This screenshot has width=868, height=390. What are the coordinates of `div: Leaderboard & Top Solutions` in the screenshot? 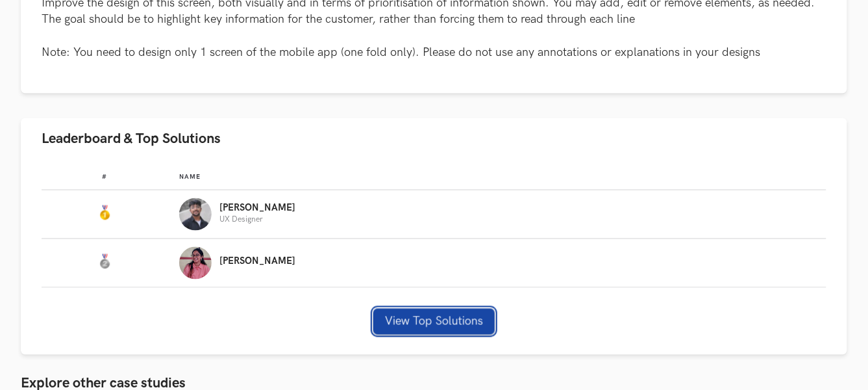 It's located at (434, 257).